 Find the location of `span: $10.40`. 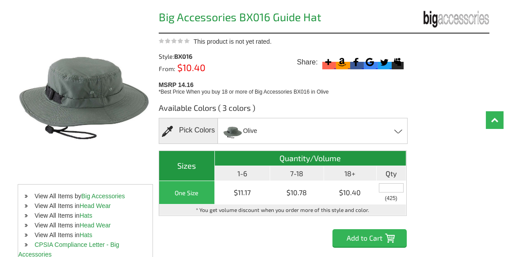

span: $10.40 is located at coordinates (190, 67).